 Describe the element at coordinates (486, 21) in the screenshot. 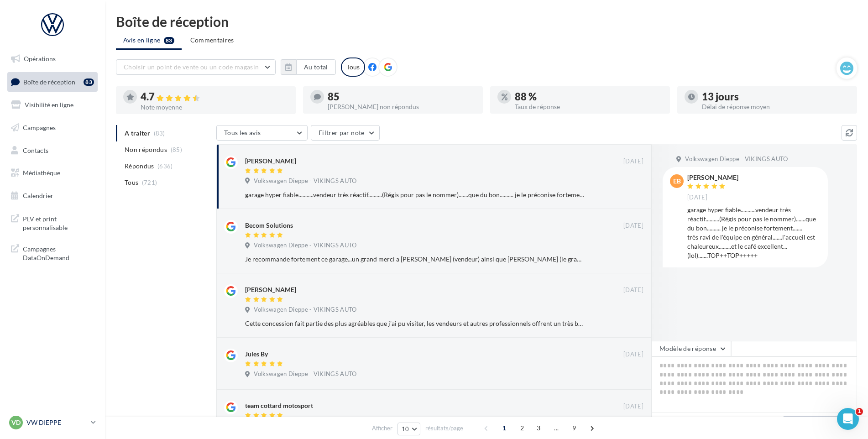

I see `div: Boîte de réception` at that location.